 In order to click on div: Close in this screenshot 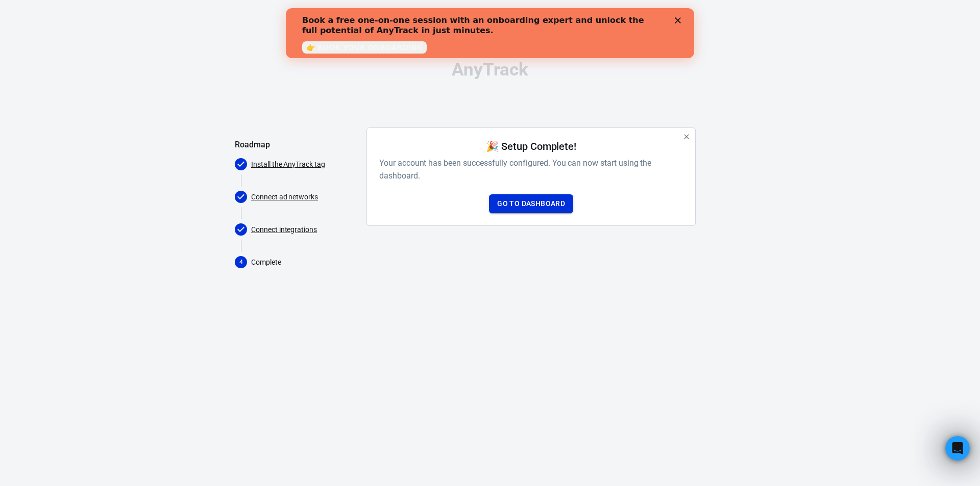, I will do `click(394, 12)`.